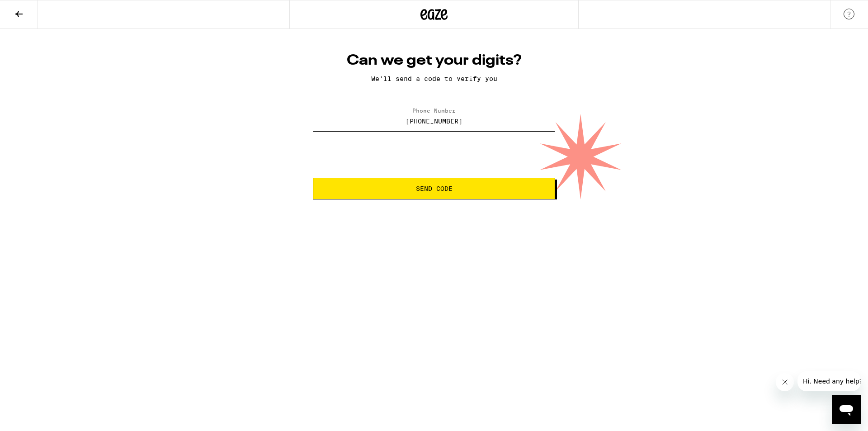 The height and width of the screenshot is (431, 868). I want to click on label: Phone Number, so click(434, 111).